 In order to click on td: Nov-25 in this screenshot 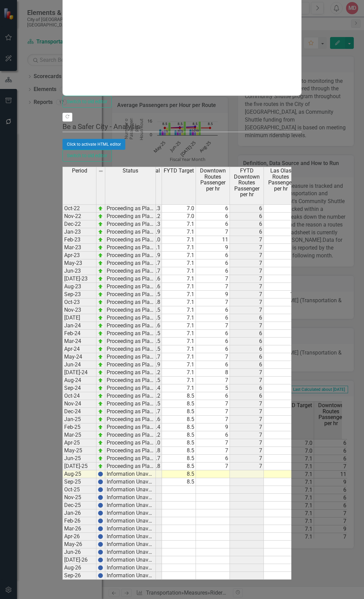, I will do `click(80, 497)`.